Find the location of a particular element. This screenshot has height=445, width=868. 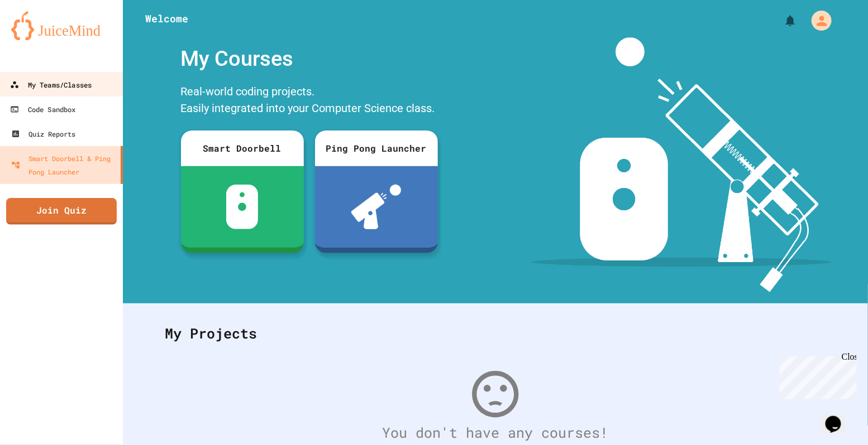

div: You don't have any courses! is located at coordinates (495, 433).